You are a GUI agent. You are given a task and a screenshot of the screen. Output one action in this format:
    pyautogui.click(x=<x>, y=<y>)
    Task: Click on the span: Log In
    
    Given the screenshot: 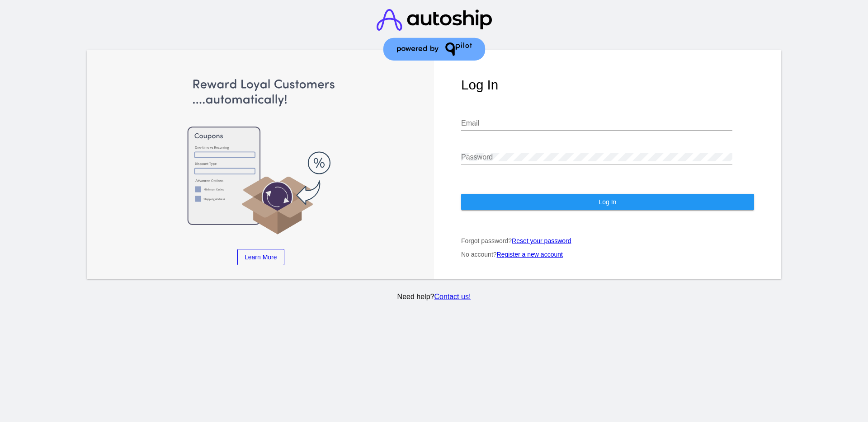 What is the action you would take?
    pyautogui.click(x=607, y=202)
    